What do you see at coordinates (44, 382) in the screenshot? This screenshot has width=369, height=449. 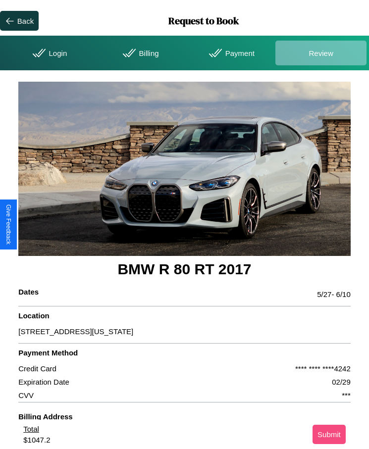 I see `p: Expiration Date` at bounding box center [44, 382].